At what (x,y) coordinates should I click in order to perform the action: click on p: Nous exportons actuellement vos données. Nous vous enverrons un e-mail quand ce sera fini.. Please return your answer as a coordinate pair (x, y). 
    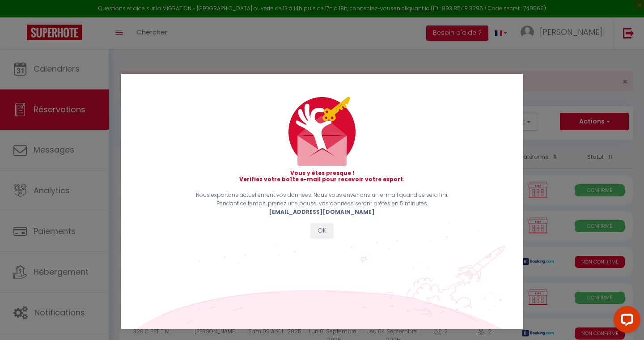
    Looking at the image, I should click on (322, 195).